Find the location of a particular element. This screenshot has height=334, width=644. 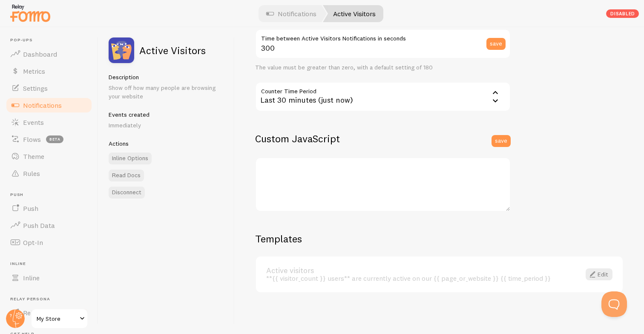

a: Opt-In is located at coordinates (49, 242).